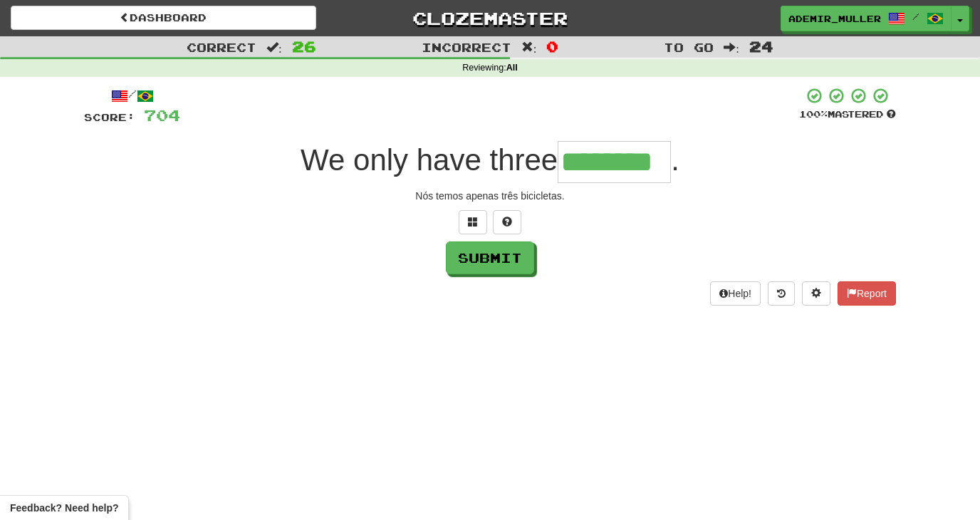 The width and height of the screenshot is (980, 520). Describe the element at coordinates (735, 294) in the screenshot. I see `button: Help!` at that location.